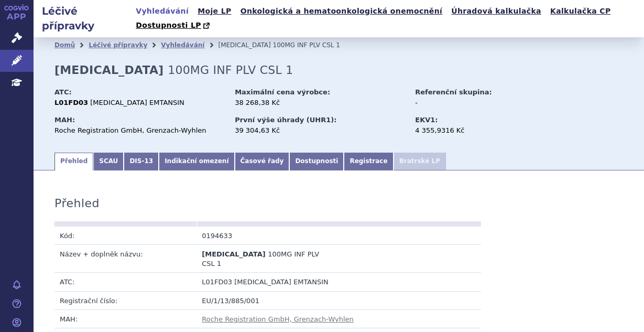 The image size is (644, 332). I want to click on a: Dostupnosti LP, so click(173, 25).